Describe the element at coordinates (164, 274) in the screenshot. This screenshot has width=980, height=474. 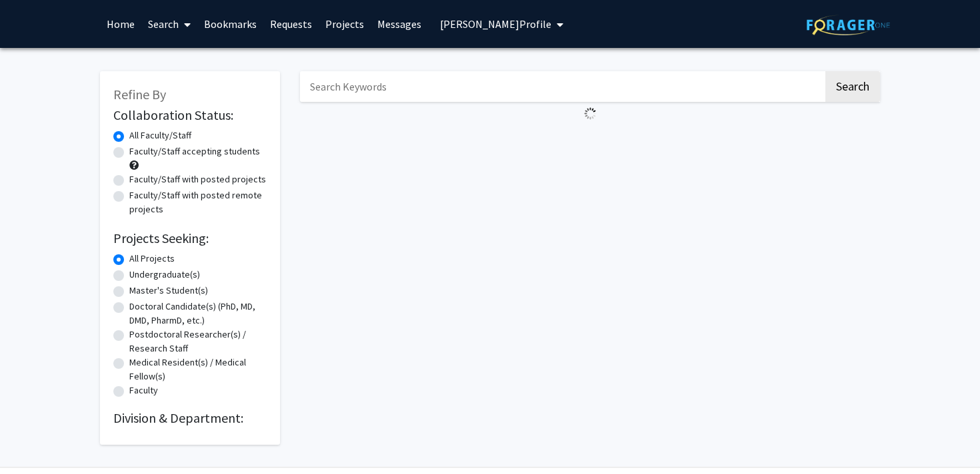
I see `label: Undergraduate(s)` at that location.